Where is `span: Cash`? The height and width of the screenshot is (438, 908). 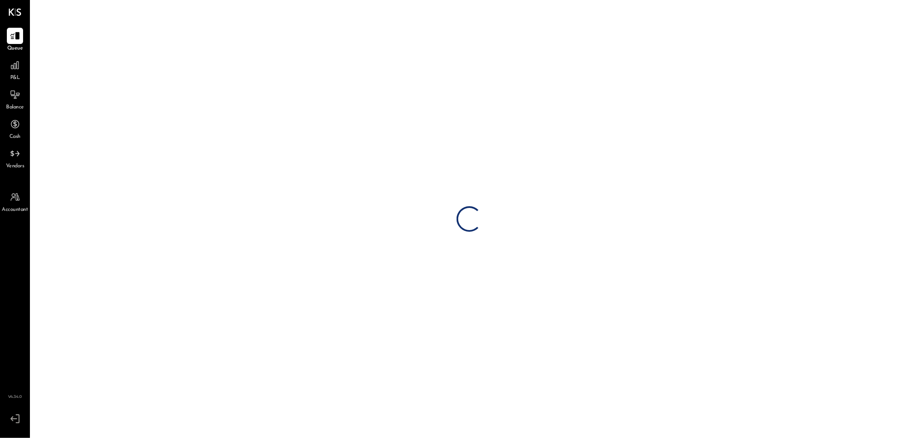
span: Cash is located at coordinates (15, 137).